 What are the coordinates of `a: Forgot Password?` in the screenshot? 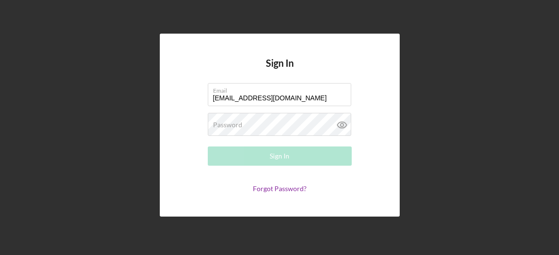 It's located at (280, 188).